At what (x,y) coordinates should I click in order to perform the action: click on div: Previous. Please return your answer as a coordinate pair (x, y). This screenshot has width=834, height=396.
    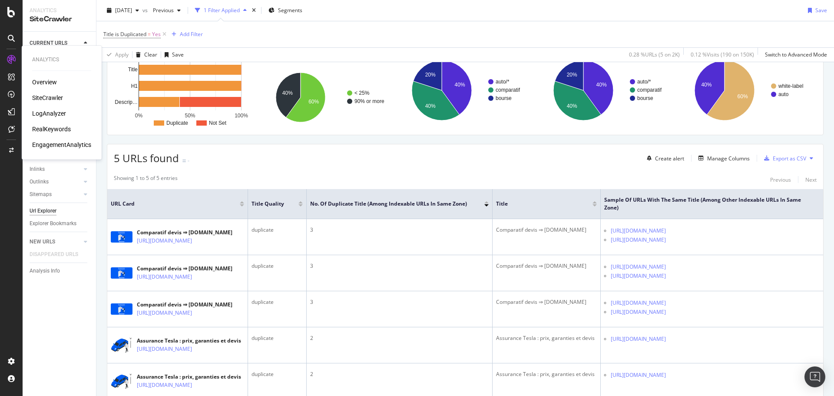
    Looking at the image, I should click on (780, 179).